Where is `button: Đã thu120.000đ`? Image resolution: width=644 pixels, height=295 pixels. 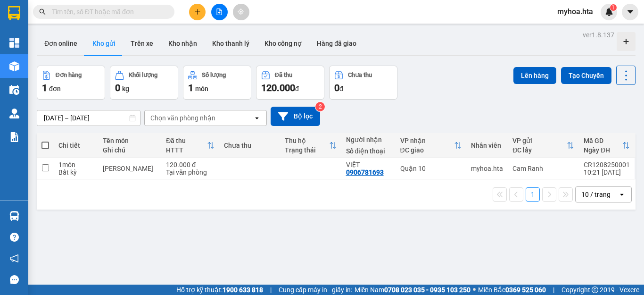
button: Đã thu120.000đ is located at coordinates (290, 82).